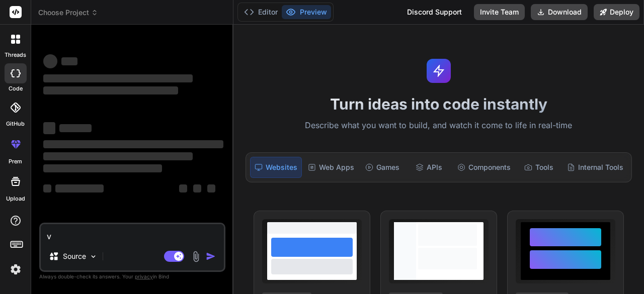 Image resolution: width=644 pixels, height=294 pixels. I want to click on div: Web Apps, so click(331, 167).